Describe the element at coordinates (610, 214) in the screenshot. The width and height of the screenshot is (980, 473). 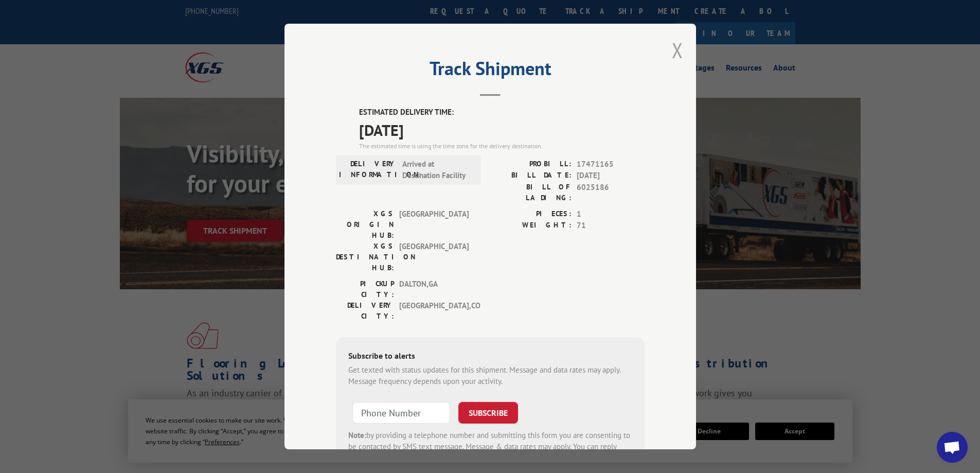
I see `span: 1` at that location.